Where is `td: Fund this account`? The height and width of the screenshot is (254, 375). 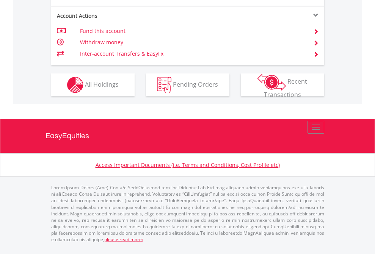 td: Fund this account is located at coordinates (192, 31).